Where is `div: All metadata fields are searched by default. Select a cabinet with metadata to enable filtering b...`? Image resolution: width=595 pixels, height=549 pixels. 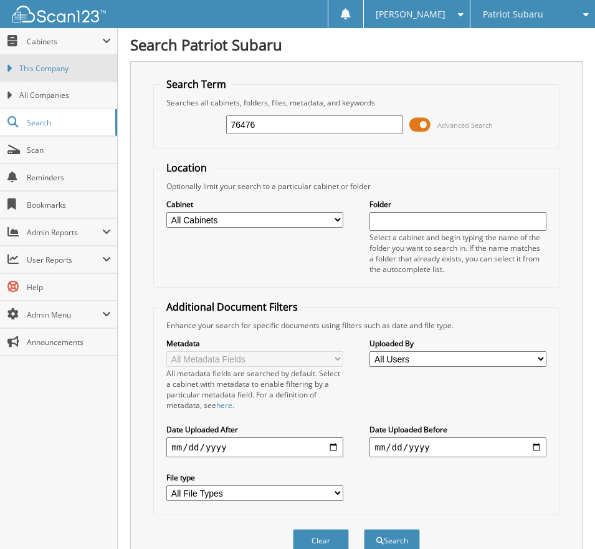
div: All metadata fields are searched by default. Select a cabinet with metadata to enable filtering b... is located at coordinates (254, 389).